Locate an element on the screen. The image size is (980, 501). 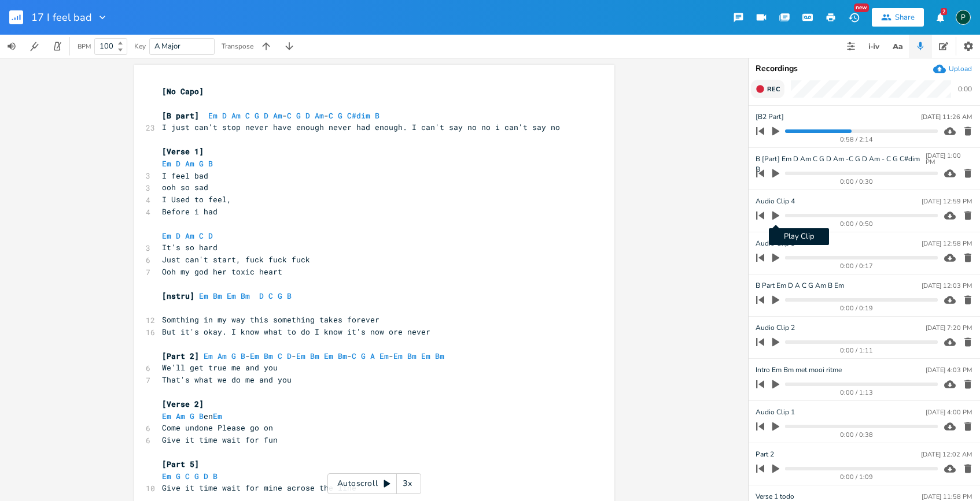
div: 0:00 / 0:19 is located at coordinates (857, 308).